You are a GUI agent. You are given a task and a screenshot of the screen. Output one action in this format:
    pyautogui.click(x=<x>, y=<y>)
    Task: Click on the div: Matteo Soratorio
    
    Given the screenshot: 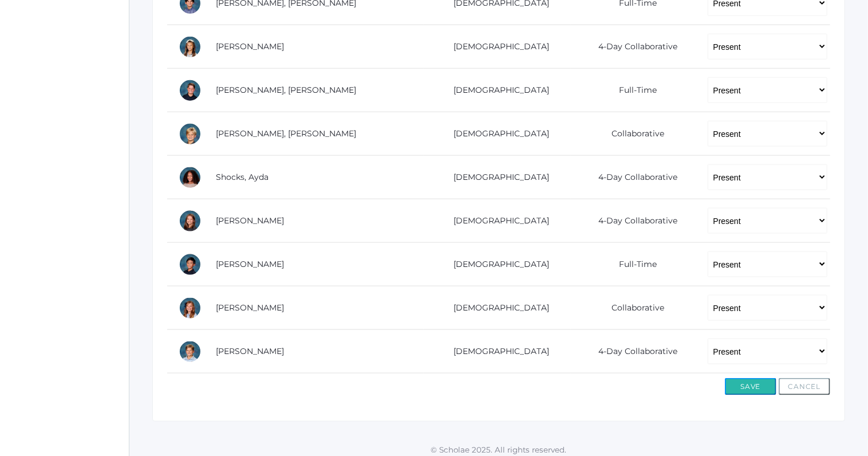 What is the action you would take?
    pyautogui.click(x=190, y=264)
    